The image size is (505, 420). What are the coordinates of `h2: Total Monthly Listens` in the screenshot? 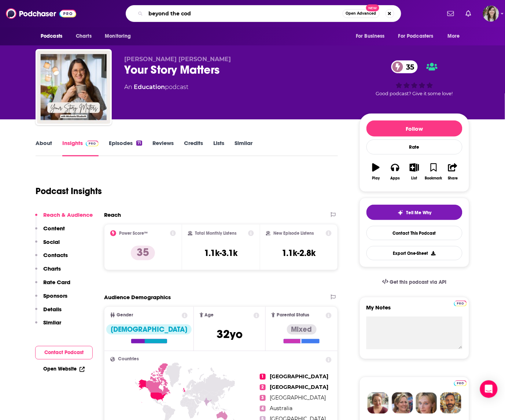 It's located at (216, 234).